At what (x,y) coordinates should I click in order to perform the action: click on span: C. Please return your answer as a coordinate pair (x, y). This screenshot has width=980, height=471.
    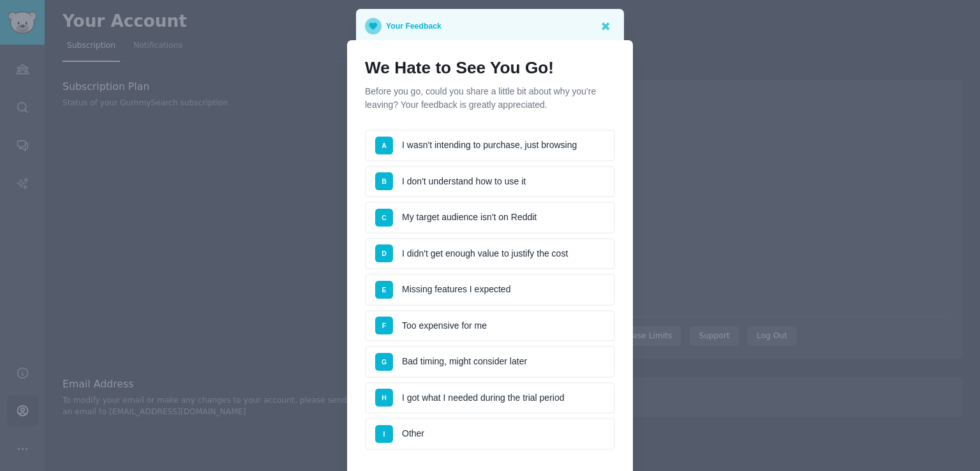
    Looking at the image, I should click on (384, 218).